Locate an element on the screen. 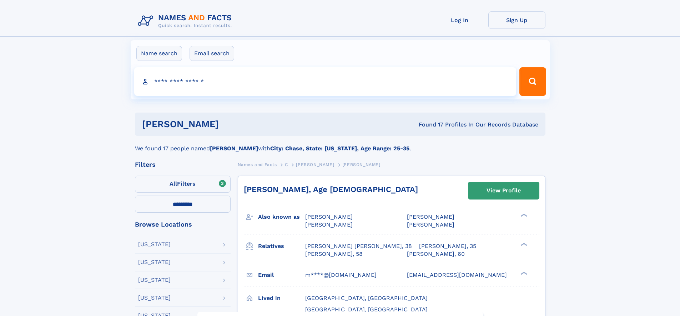 This screenshot has width=680, height=316. a: Names and Facts is located at coordinates (257, 164).